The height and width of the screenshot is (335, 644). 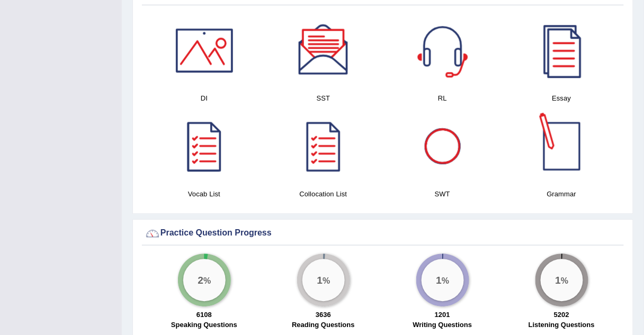 I want to click on h4: RL, so click(x=442, y=98).